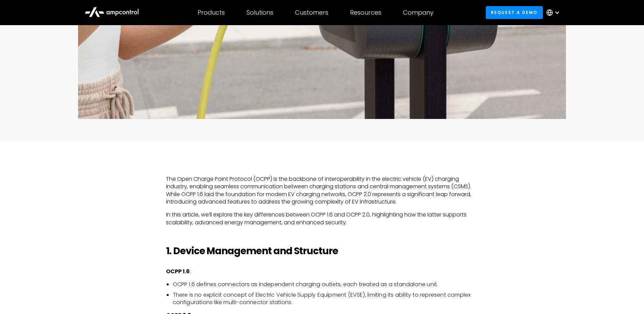 The height and width of the screenshot is (314, 644). Describe the element at coordinates (514, 13) in the screenshot. I see `a: Request a demo` at that location.